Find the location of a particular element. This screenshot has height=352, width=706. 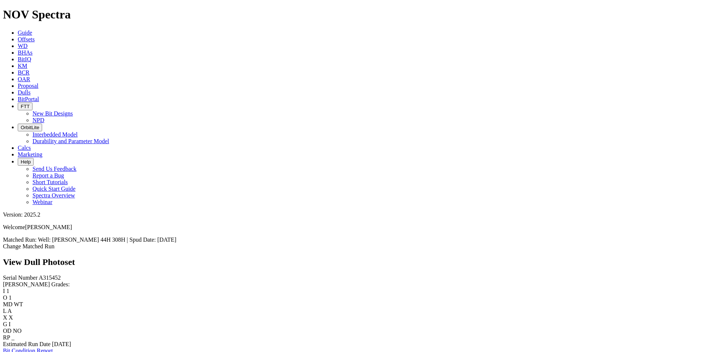

a: BCR is located at coordinates (24, 72).